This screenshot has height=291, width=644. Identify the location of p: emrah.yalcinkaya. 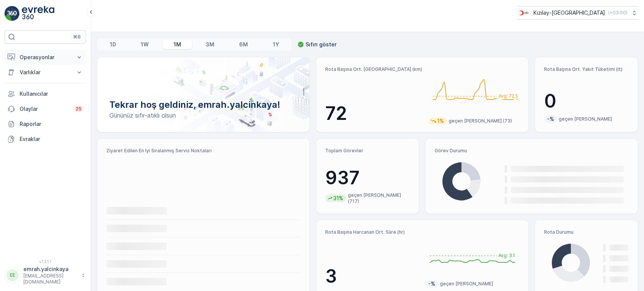
(50, 269).